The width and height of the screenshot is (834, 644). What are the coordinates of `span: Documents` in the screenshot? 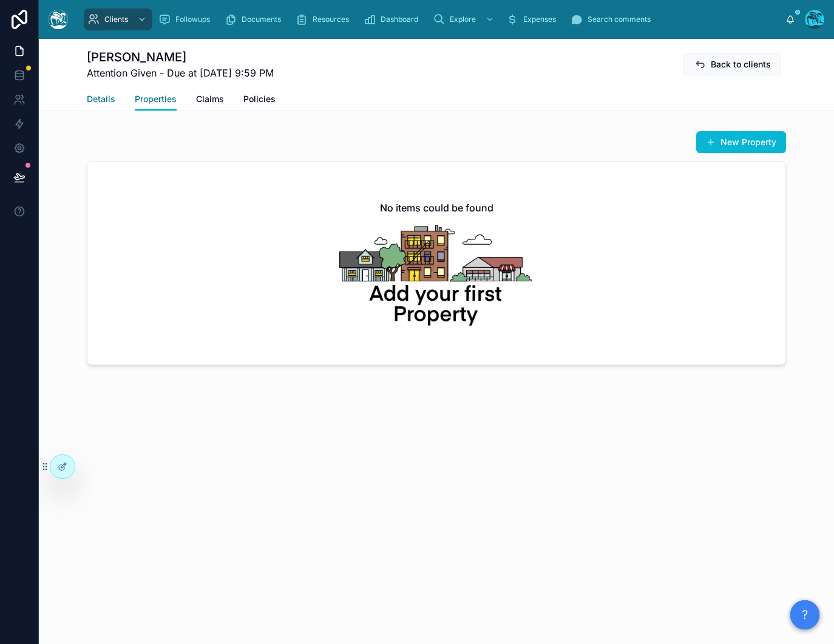 It's located at (261, 20).